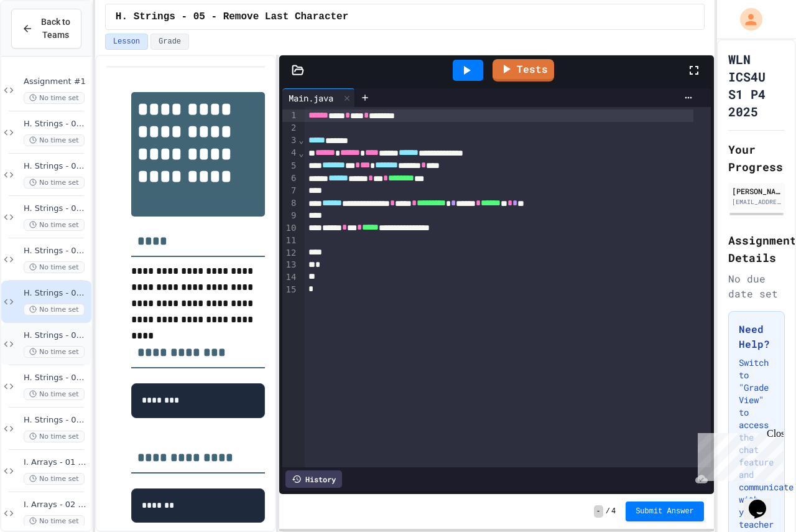 The width and height of the screenshot is (796, 532). Describe the element at coordinates (46, 29) in the screenshot. I see `button: Back to Teams` at that location.